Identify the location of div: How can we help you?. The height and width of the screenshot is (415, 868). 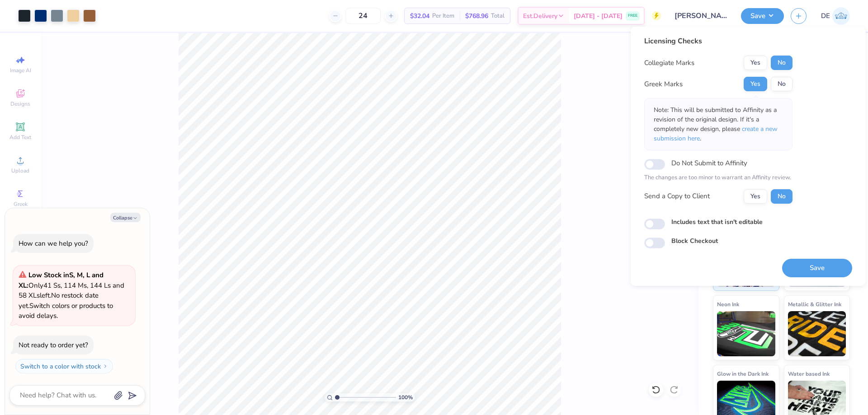
(53, 243).